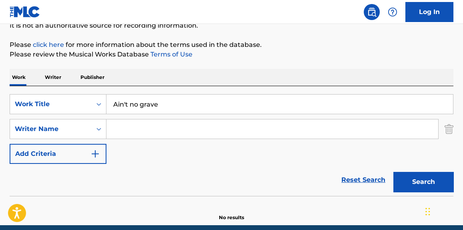 The image size is (463, 230). Describe the element at coordinates (424, 182) in the screenshot. I see `button: Search` at that location.